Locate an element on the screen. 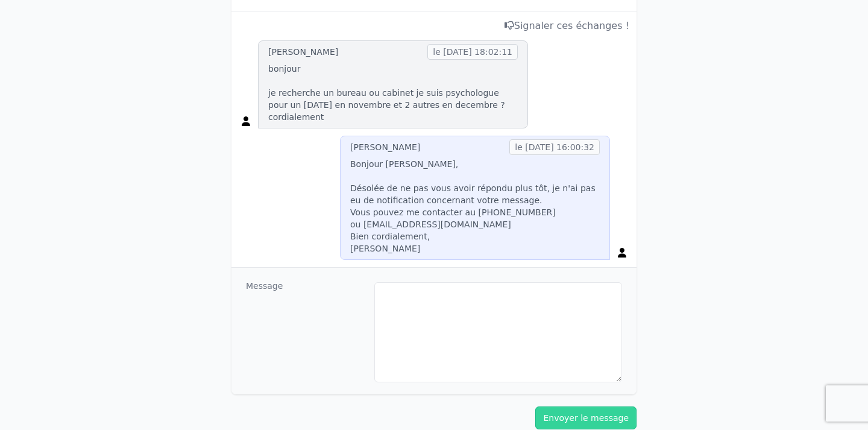 The height and width of the screenshot is (430, 868). dt: Message is located at coordinates (305, 331).